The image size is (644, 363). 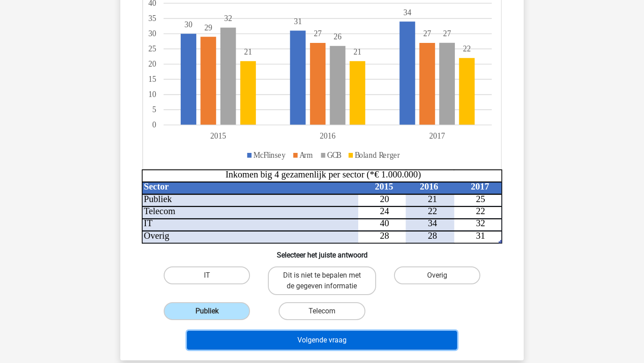 I want to click on tspan: McFlinsey, so click(x=270, y=155).